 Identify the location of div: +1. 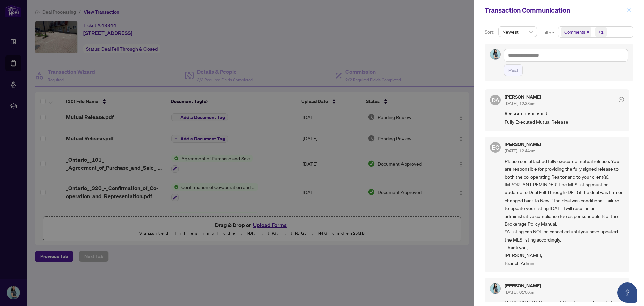
(601, 32).